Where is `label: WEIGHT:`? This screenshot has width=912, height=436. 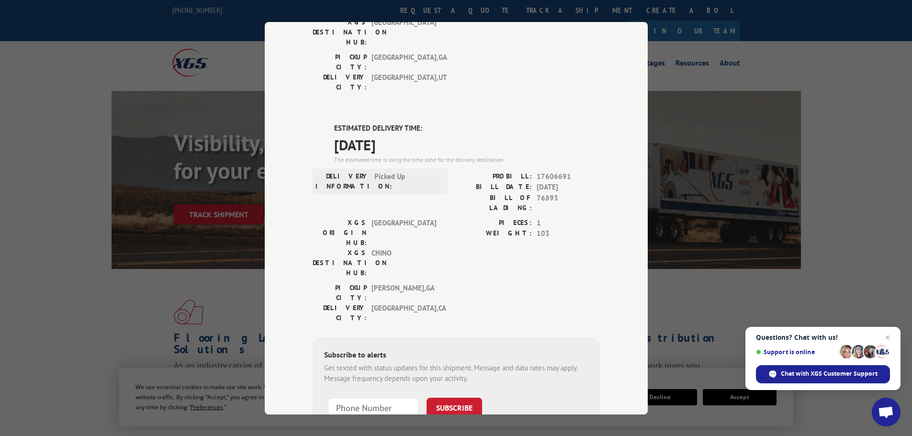
label: WEIGHT: is located at coordinates (494, 234).